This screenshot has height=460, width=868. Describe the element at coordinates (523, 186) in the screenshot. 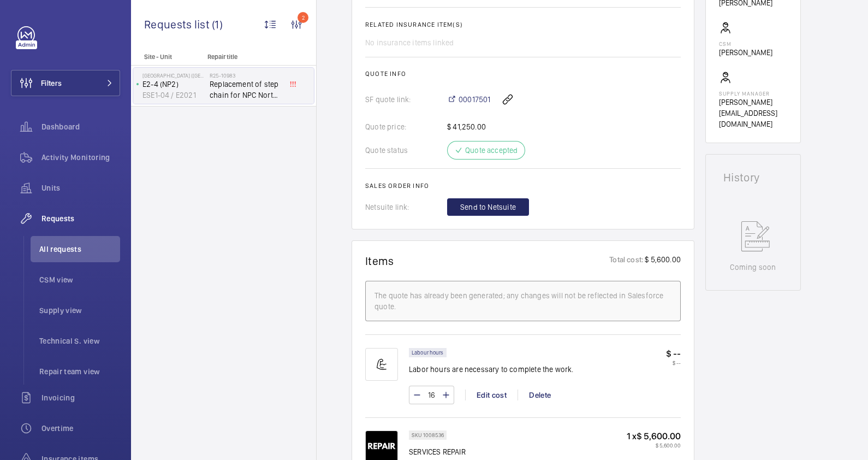

I see `h2: Sales order info` at that location.